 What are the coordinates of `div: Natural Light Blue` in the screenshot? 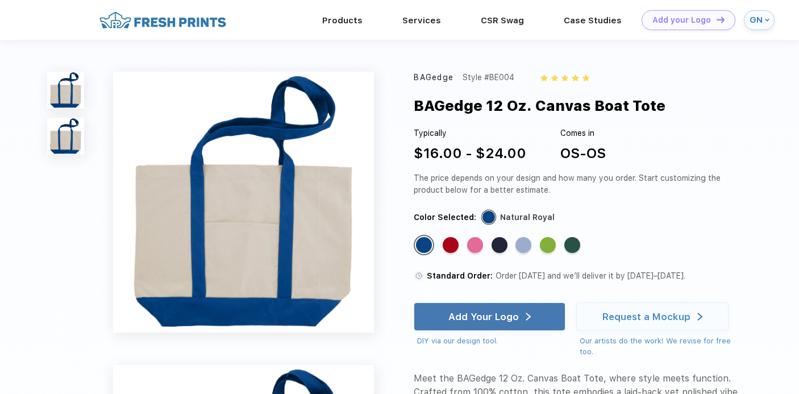 It's located at (524, 245).